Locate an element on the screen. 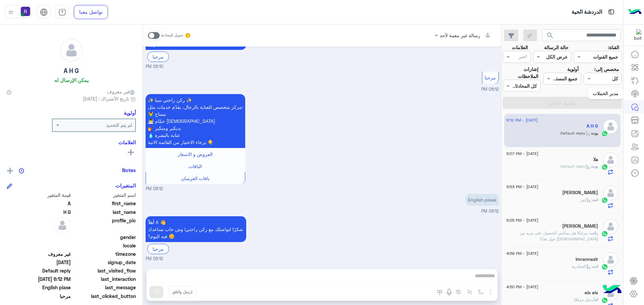  span: قيمة المتغير is located at coordinates (38, 195).